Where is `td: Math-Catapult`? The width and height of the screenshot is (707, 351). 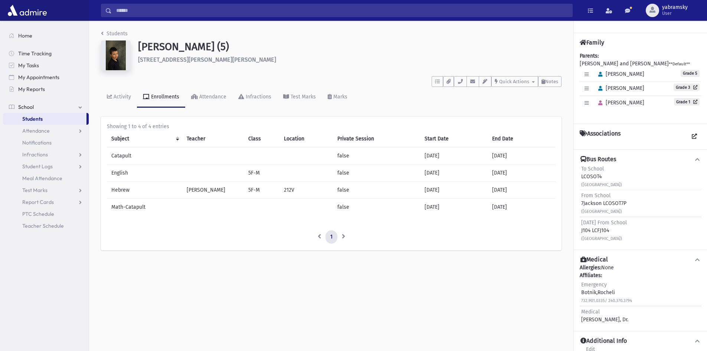 td: Math-Catapult is located at coordinates (144, 207).